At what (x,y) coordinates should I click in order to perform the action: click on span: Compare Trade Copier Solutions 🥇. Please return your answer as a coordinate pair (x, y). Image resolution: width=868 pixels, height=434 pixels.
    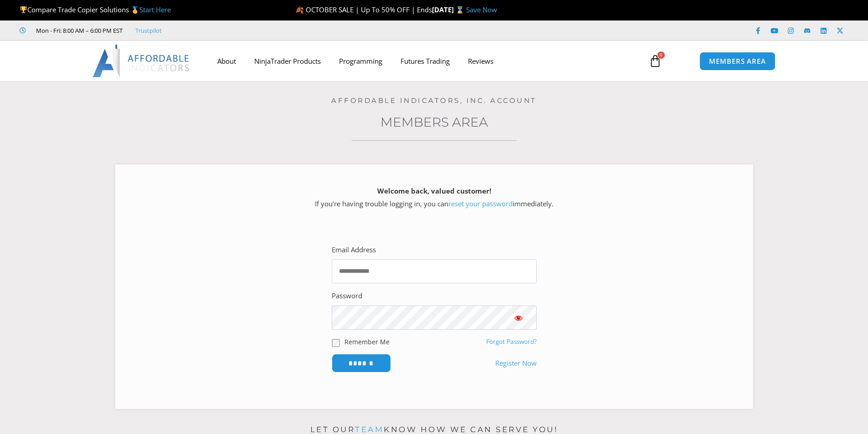
    Looking at the image, I should click on (96, 10).